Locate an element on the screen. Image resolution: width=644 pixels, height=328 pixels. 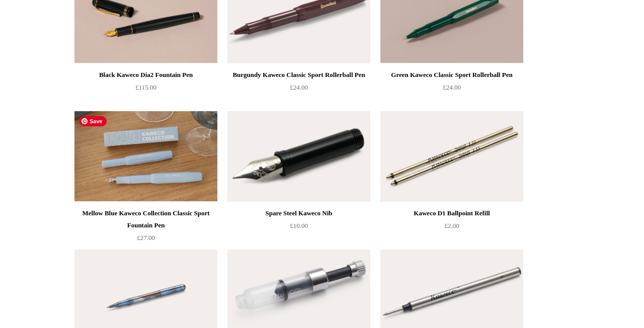
a: Spare Steel Kaweco Nib £10.00 is located at coordinates (299, 228).